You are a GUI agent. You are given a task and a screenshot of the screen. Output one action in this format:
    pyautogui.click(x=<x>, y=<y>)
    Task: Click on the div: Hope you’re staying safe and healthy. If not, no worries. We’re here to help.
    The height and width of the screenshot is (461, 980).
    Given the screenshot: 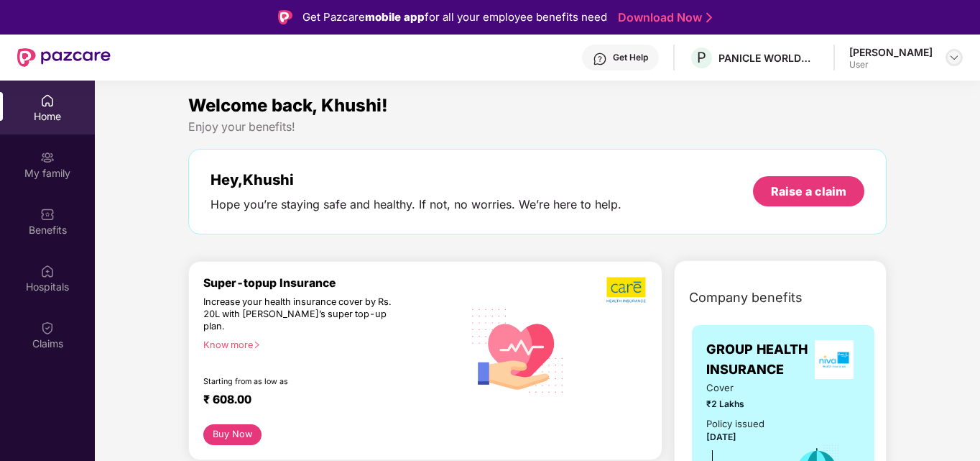 What is the action you would take?
    pyautogui.click(x=416, y=204)
    